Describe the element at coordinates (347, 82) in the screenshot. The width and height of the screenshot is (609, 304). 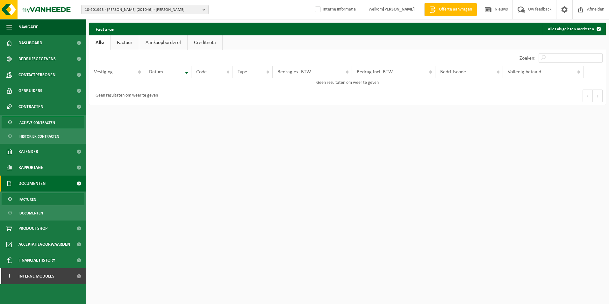
I see `td: Geen resultaten om weer te geven` at that location.